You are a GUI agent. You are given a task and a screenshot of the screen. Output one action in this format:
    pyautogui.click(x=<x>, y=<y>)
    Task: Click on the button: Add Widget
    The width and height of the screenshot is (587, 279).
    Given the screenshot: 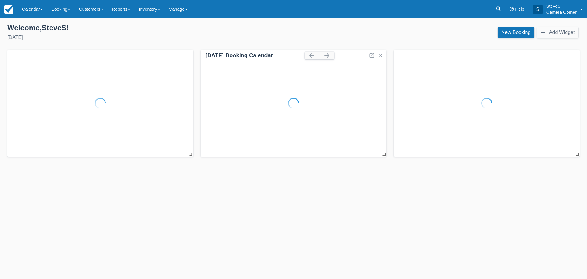 What is the action you would take?
    pyautogui.click(x=558, y=32)
    